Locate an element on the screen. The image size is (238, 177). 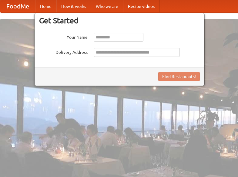
a: Who we are is located at coordinates (107, 6).